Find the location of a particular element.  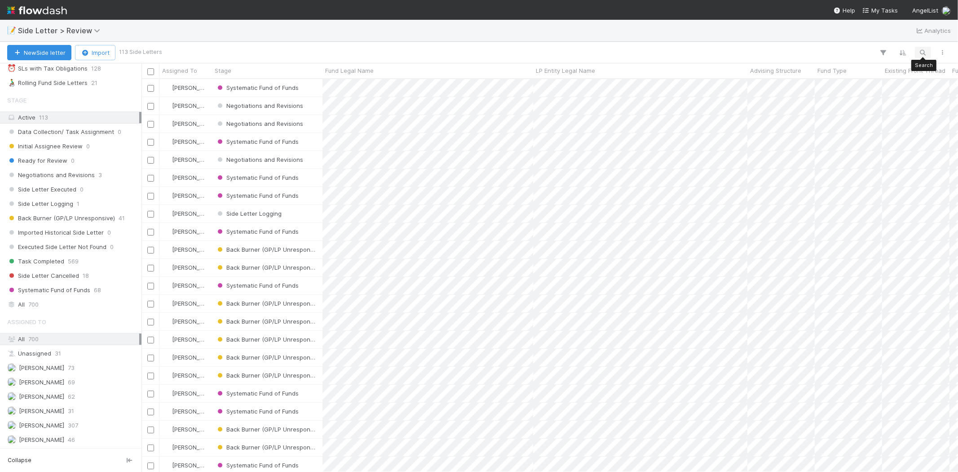

span: Side Letter Cancelled is located at coordinates (43, 275).